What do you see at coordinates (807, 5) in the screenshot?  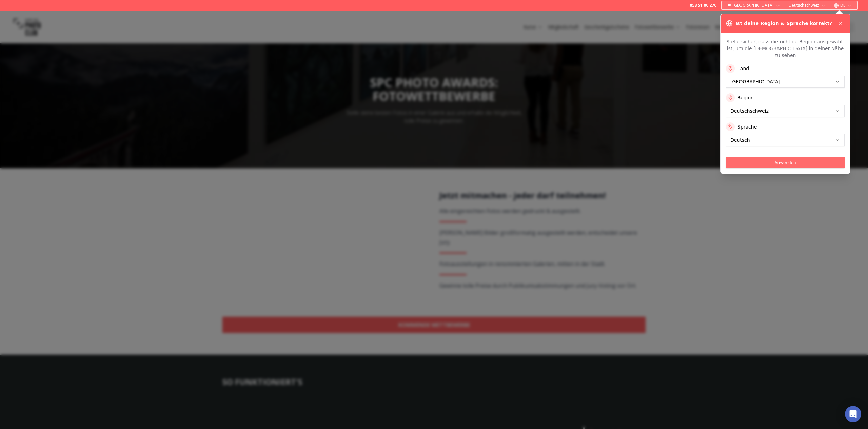 I see `button: Deutschschweiz` at bounding box center [807, 5].